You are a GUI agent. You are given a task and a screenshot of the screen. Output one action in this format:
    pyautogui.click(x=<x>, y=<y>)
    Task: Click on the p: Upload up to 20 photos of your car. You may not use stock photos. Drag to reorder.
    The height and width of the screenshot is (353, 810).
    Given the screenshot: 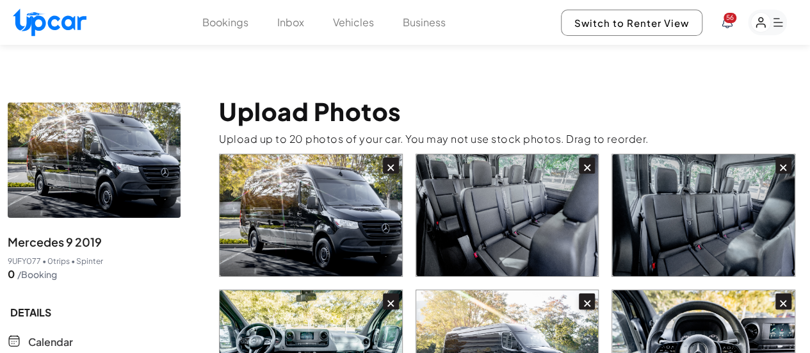 What is the action you would take?
    pyautogui.click(x=511, y=139)
    